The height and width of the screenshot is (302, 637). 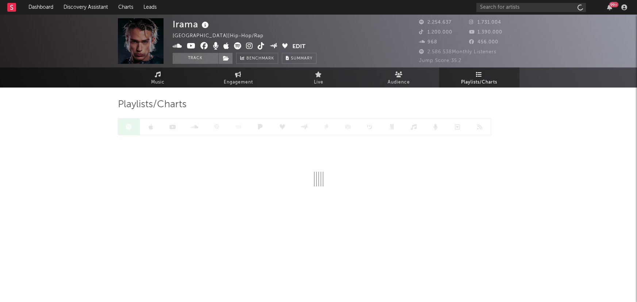 I want to click on span: Audience, so click(x=399, y=83).